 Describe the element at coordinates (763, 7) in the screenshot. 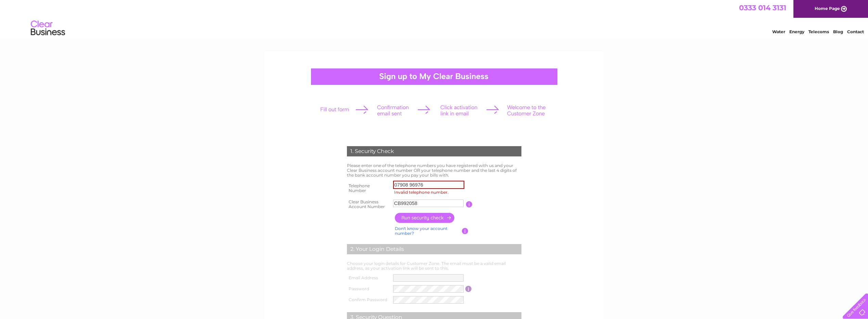

I see `a: 0333 014 3131` at that location.